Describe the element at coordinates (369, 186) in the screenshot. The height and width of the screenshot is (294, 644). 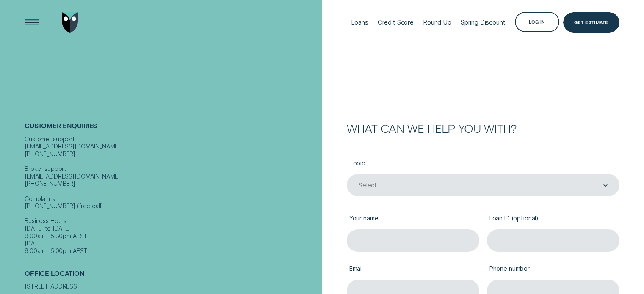
I see `div: Select...` at that location.